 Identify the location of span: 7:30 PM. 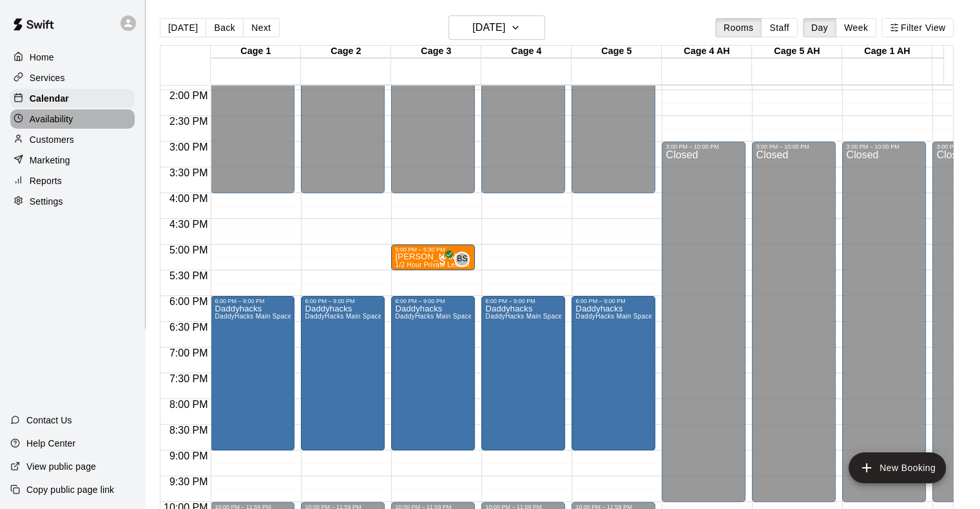
(189, 379).